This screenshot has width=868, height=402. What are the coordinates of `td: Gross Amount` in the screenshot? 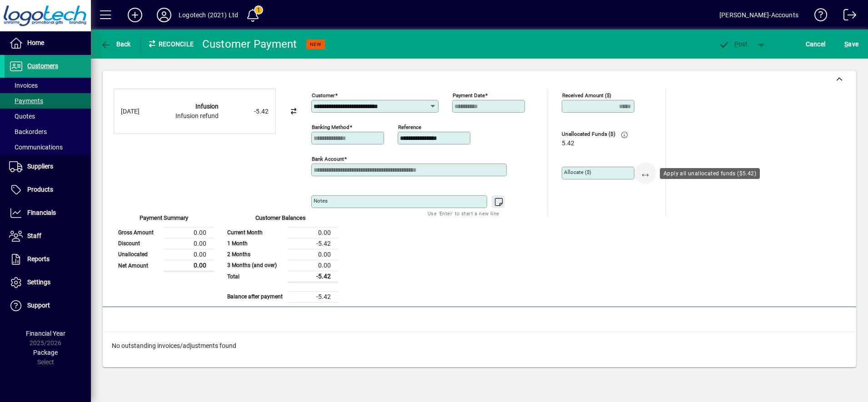 It's located at (139, 233).